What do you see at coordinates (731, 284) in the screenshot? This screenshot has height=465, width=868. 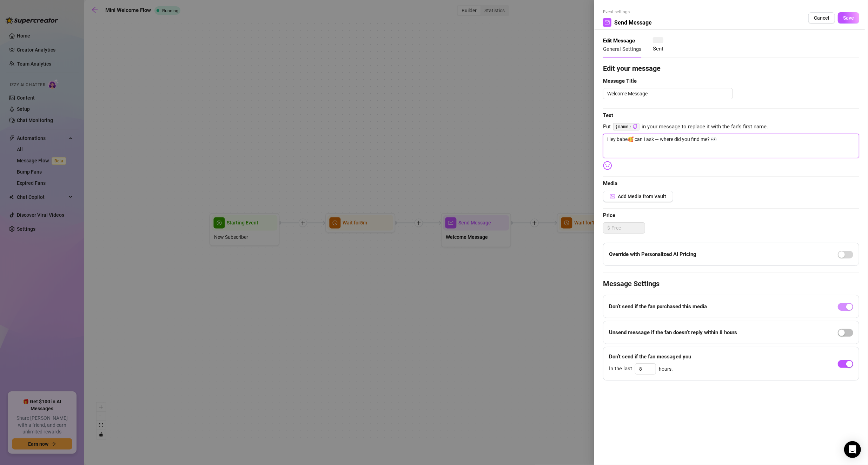 I see `h4: Message Settings` at bounding box center [731, 284].